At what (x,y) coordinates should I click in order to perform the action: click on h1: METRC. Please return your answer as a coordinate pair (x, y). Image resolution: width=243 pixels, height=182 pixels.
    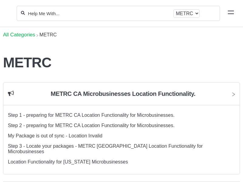
    Looking at the image, I should click on (121, 63).